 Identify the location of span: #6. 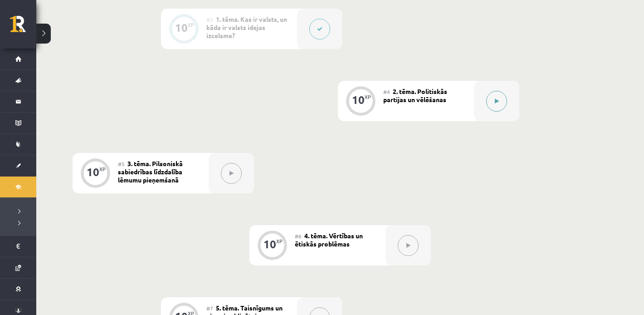
(298, 236).